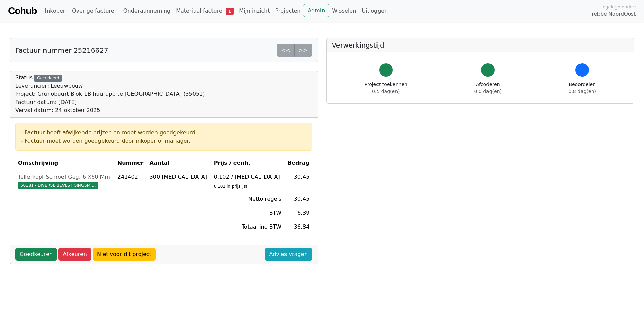 This screenshot has height=324, width=644. Describe the element at coordinates (298, 213) in the screenshot. I see `td: 6.39` at that location.